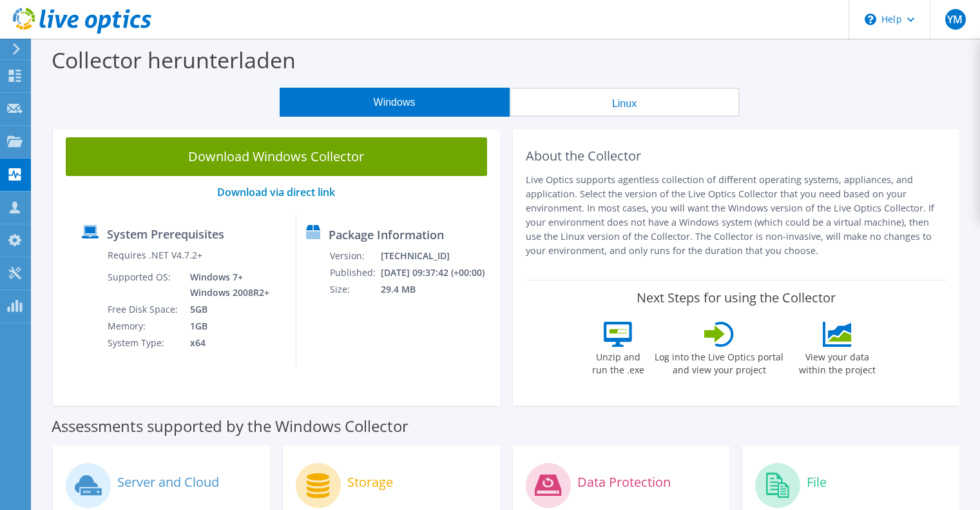 Image resolution: width=980 pixels, height=510 pixels. Describe the element at coordinates (354, 256) in the screenshot. I see `td: Version:` at that location.